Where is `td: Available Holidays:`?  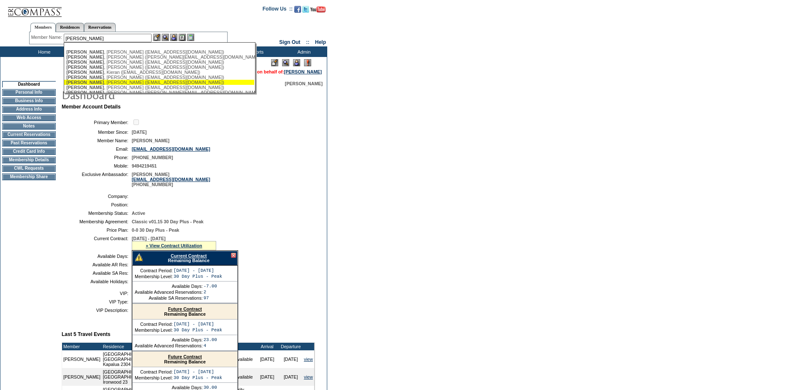
td: Available Holidays: is located at coordinates (97, 282).